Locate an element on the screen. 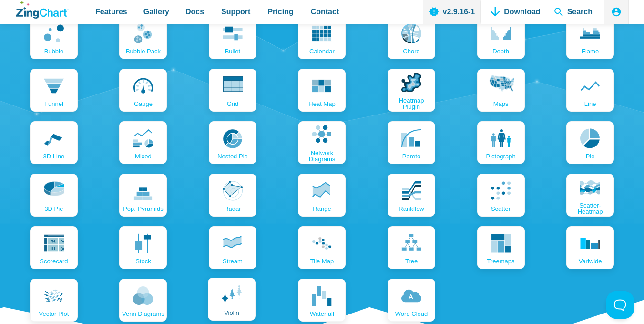 The image size is (644, 324). span: range is located at coordinates (322, 209).